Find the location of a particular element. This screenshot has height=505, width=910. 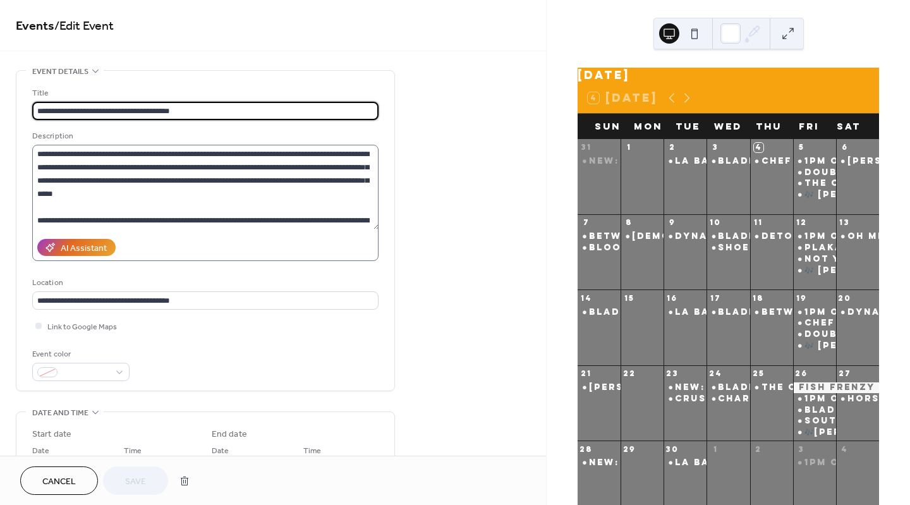

div: Plaka On Wheels Greek Truck | 5-9pm is located at coordinates (815, 248).